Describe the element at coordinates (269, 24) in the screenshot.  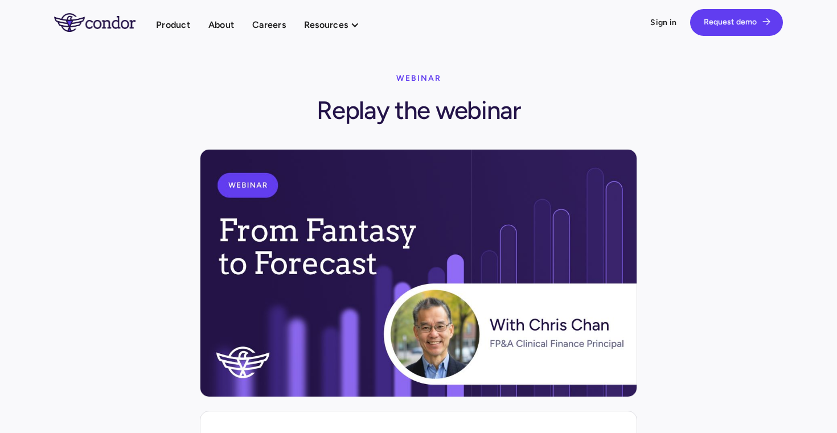
I see `a: Careers` at that location.